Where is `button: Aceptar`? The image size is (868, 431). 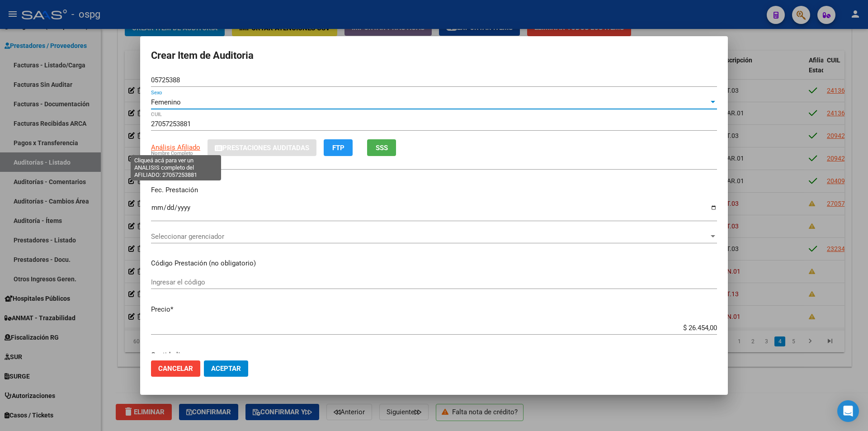
button: Aceptar is located at coordinates (226, 369).